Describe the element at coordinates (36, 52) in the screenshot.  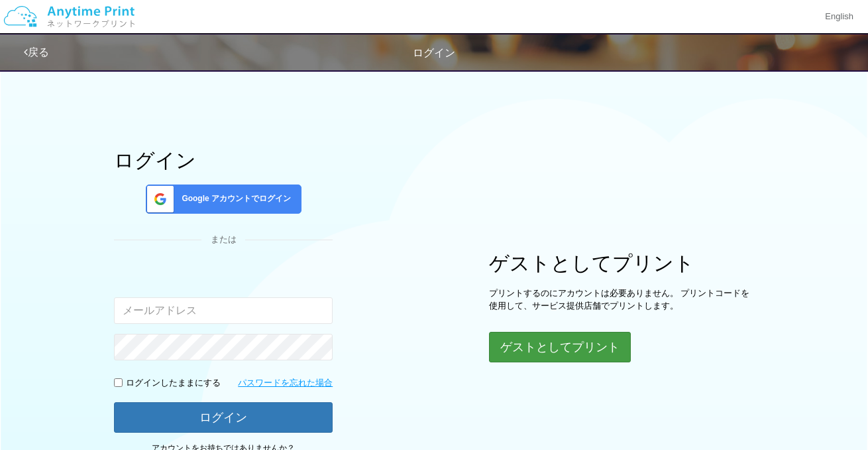
I see `a: 戻る` at that location.